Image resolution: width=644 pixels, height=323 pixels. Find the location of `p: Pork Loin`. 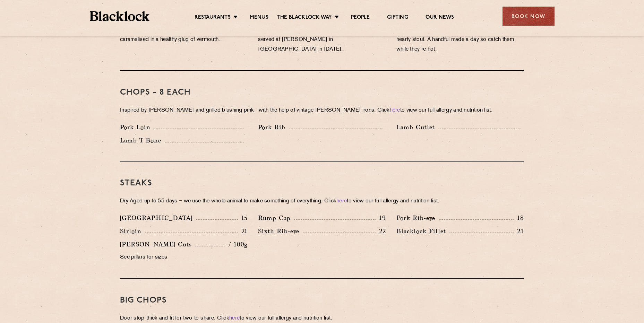

p: Pork Loin is located at coordinates (137, 127).